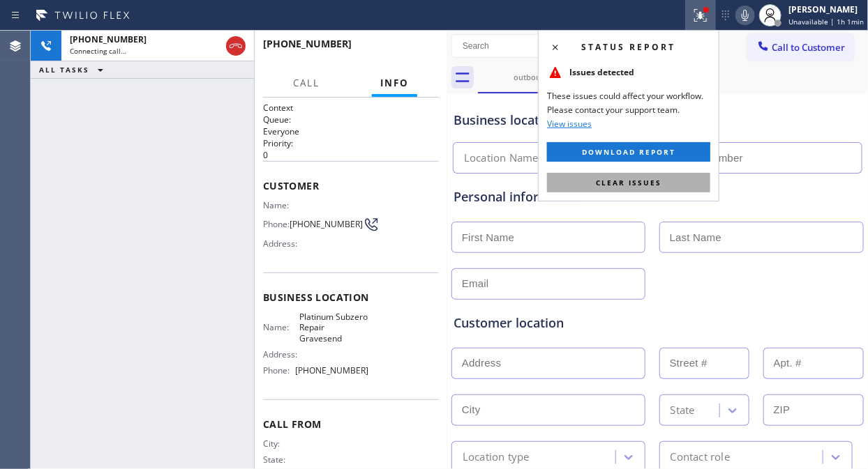 The height and width of the screenshot is (469, 868). Describe the element at coordinates (549, 237) in the screenshot. I see `input: First Name` at that location.